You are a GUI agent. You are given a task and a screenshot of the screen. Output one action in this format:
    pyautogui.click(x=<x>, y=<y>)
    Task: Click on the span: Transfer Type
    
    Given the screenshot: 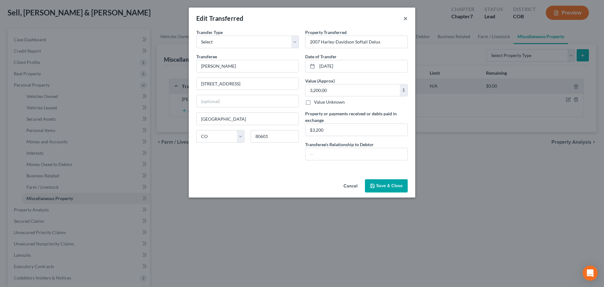 What is the action you would take?
    pyautogui.click(x=210, y=32)
    